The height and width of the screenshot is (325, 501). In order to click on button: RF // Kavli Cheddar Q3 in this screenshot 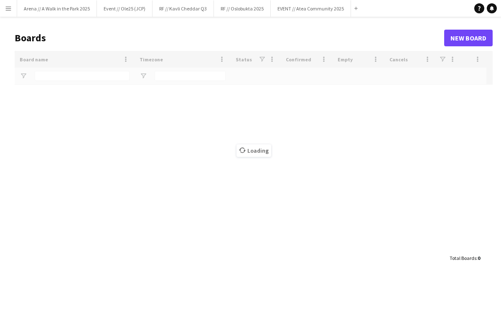, I will do `click(183, 8)`.